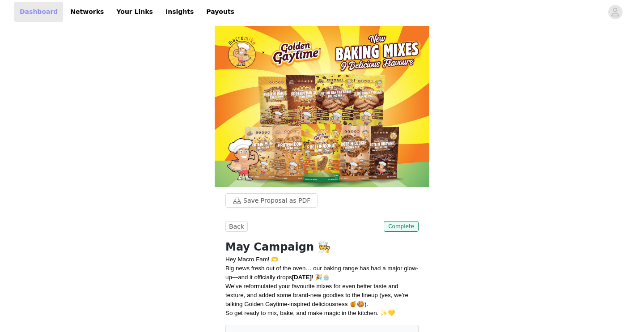  I want to click on button: Save Proposal as PDF, so click(271, 200).